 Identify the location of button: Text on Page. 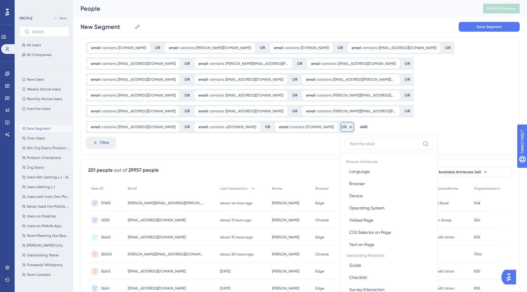
(389, 245).